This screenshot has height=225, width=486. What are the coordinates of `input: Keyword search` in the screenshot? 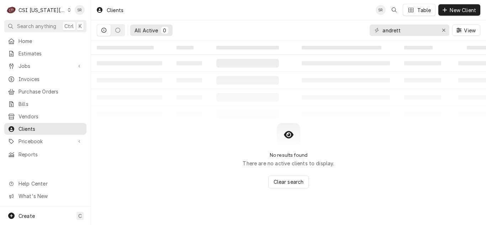 It's located at (409, 30).